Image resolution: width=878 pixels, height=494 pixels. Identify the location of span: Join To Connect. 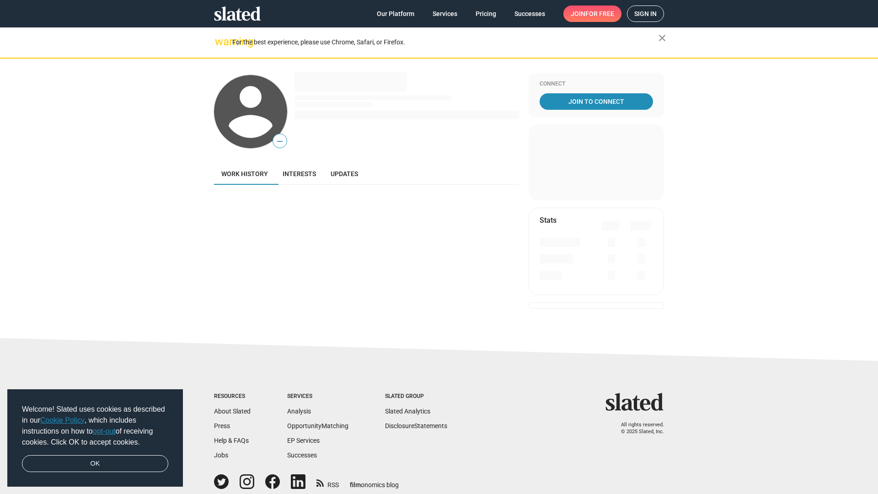
(596, 102).